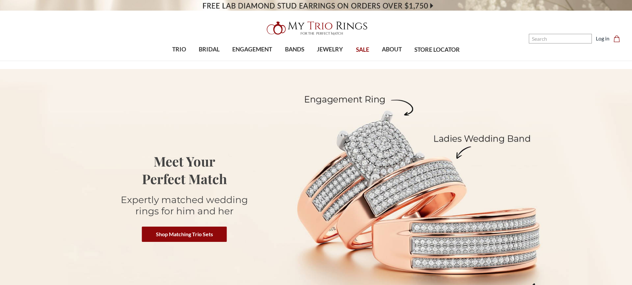 The height and width of the screenshot is (285, 632). I want to click on span: JEWELRY, so click(330, 49).